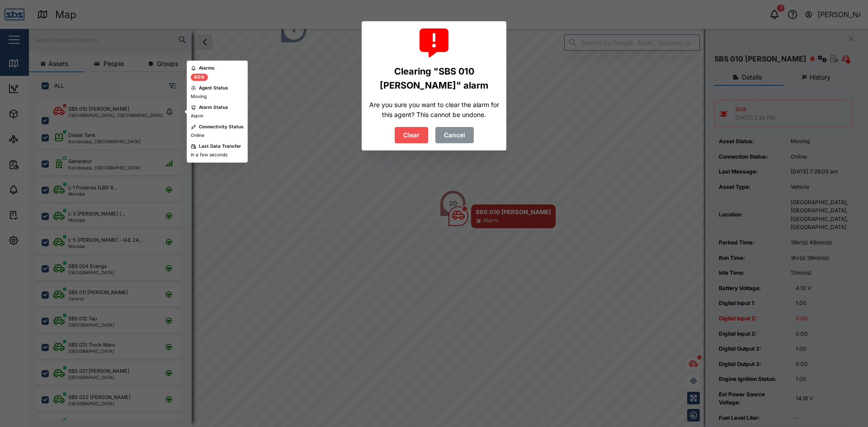  I want to click on div: Are you sure you want to clear the alarm for this agent? This cannot be undone., so click(434, 109).